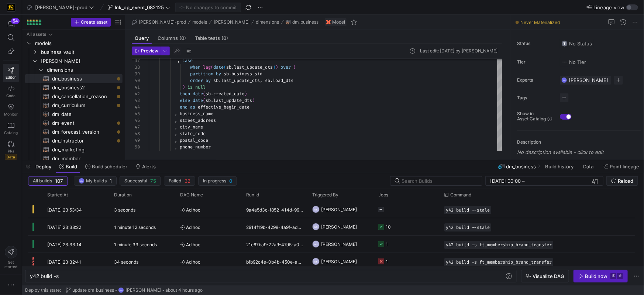 This screenshot has height=295, width=644. Describe the element at coordinates (183, 107) in the screenshot. I see `span: end` at that location.